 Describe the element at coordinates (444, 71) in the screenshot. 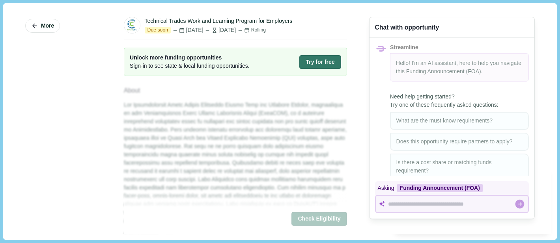

I see `span: Funding Announcement (FOA)` at that location.